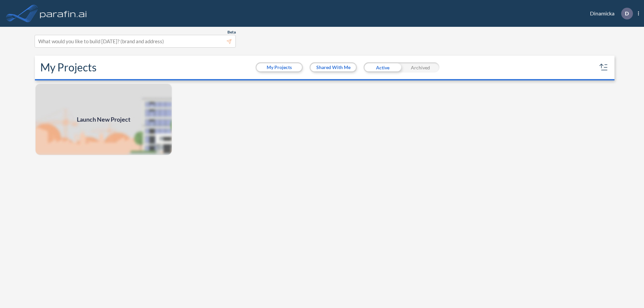 The height and width of the screenshot is (308, 644). What do you see at coordinates (604, 68) in the screenshot?
I see `button: sort` at bounding box center [604, 68].